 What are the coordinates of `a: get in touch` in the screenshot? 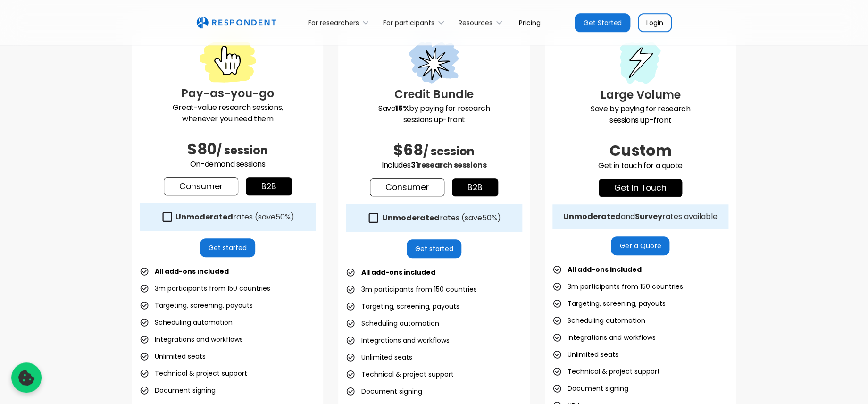 It's located at (640, 188).